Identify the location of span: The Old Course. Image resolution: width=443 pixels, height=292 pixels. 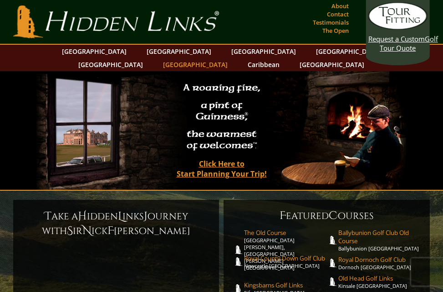
(285, 232).